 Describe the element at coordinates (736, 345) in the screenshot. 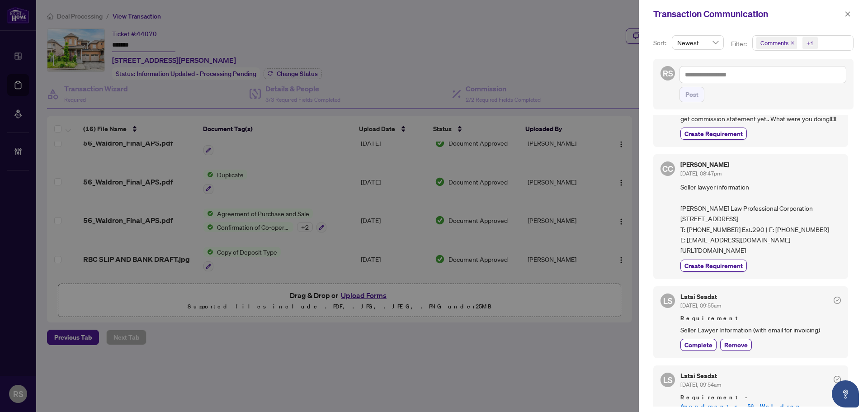

I see `span: Remove` at that location.